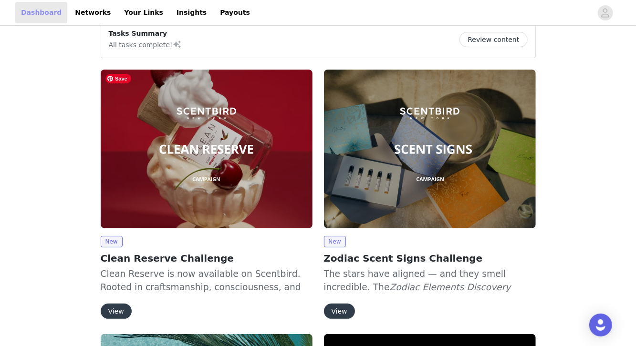  I want to click on h2: Zodiac Scent Signs Challenge, so click(430, 258).